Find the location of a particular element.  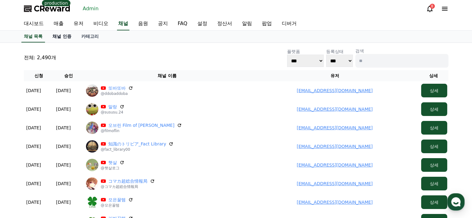

a: 정산서 is located at coordinates (225, 24).